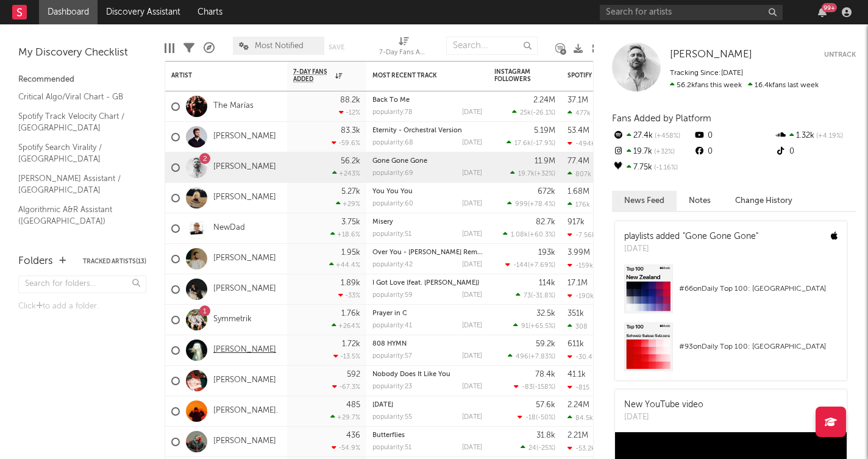  I want to click on div: 83.3k, so click(350, 130).